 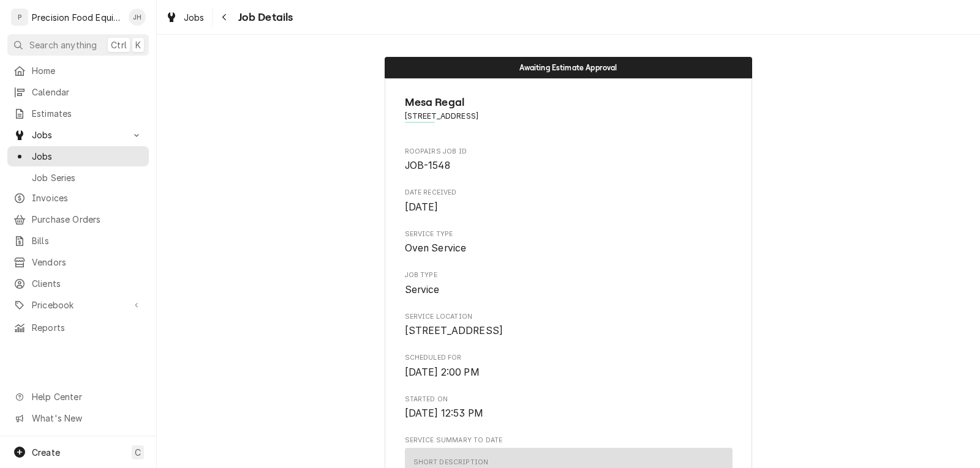 What do you see at coordinates (435, 248) in the screenshot?
I see `span: Oven Service` at bounding box center [435, 248].